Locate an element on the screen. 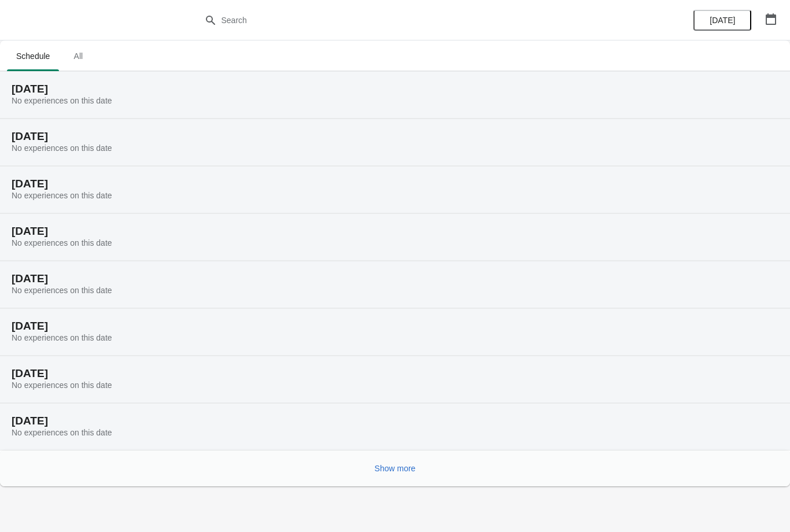  span: All is located at coordinates (78, 56).